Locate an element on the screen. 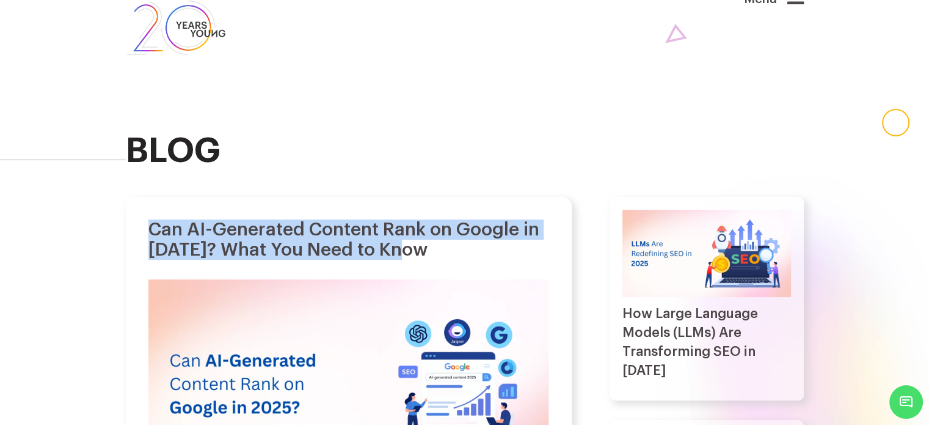  span: Chat Widget is located at coordinates (906, 401).